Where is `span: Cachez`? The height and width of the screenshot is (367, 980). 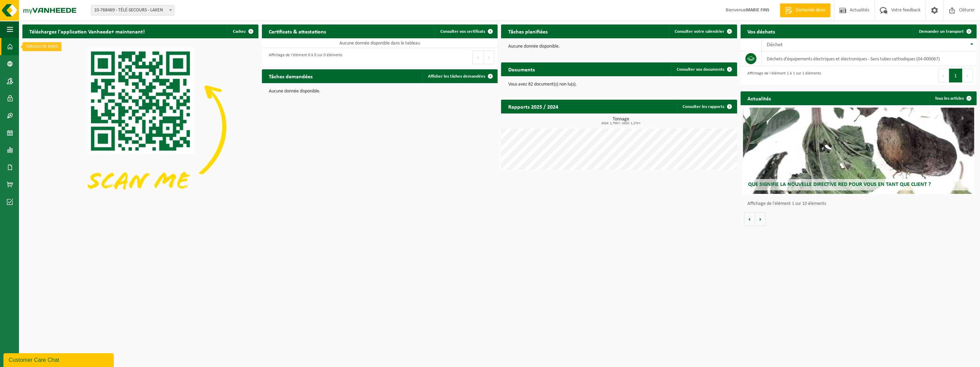 span: Cachez is located at coordinates (239, 31).